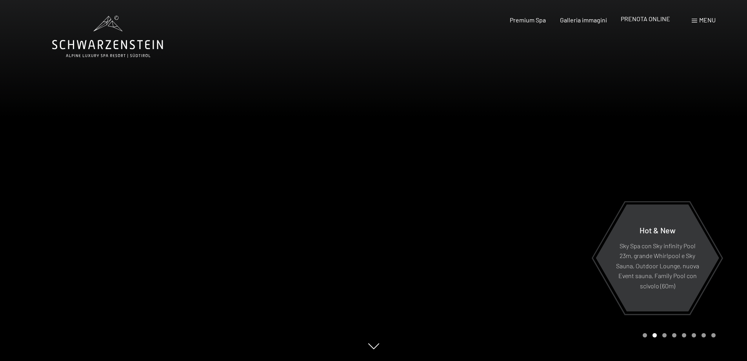  What do you see at coordinates (694, 335) in the screenshot?
I see `div: Carousel Page 6` at bounding box center [694, 335].